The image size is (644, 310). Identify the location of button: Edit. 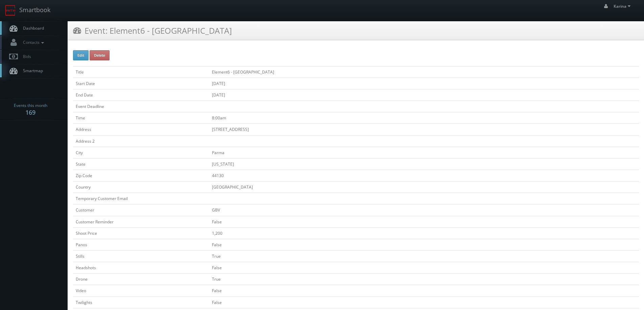
(81, 55).